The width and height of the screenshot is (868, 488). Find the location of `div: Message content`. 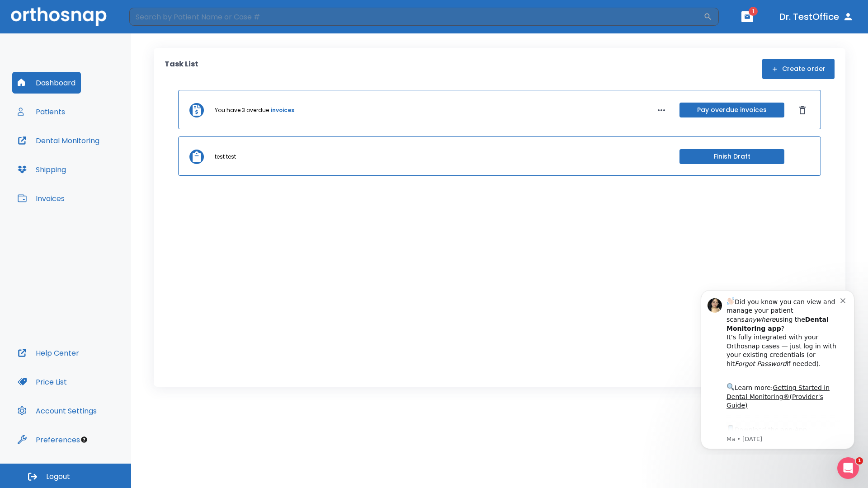

div: Message content is located at coordinates (97, 82).